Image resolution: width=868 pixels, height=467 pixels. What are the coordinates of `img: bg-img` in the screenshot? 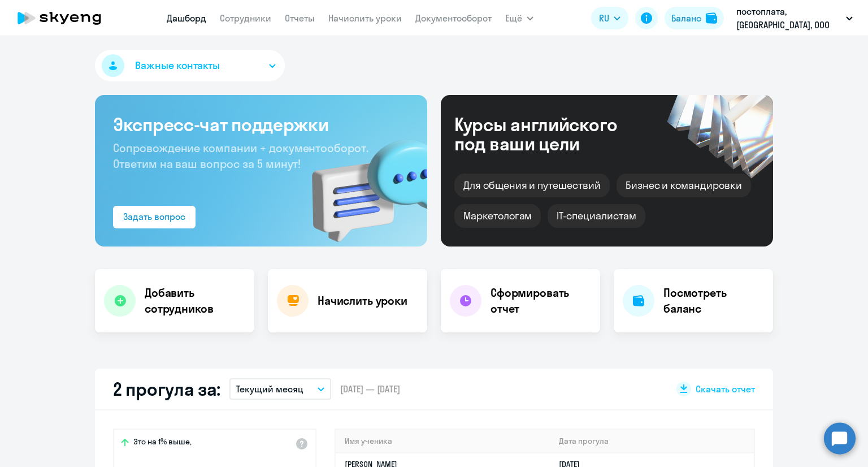 It's located at (361, 182).